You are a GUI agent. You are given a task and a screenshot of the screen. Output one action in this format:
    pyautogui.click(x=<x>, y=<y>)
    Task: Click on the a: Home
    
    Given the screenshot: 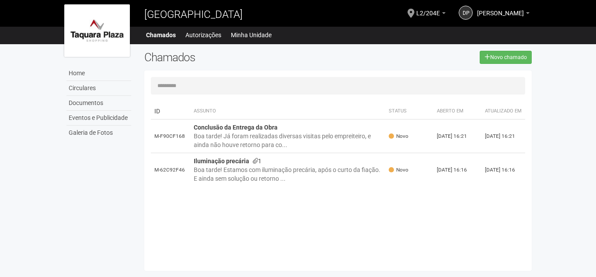 What is the action you would take?
    pyautogui.click(x=99, y=73)
    